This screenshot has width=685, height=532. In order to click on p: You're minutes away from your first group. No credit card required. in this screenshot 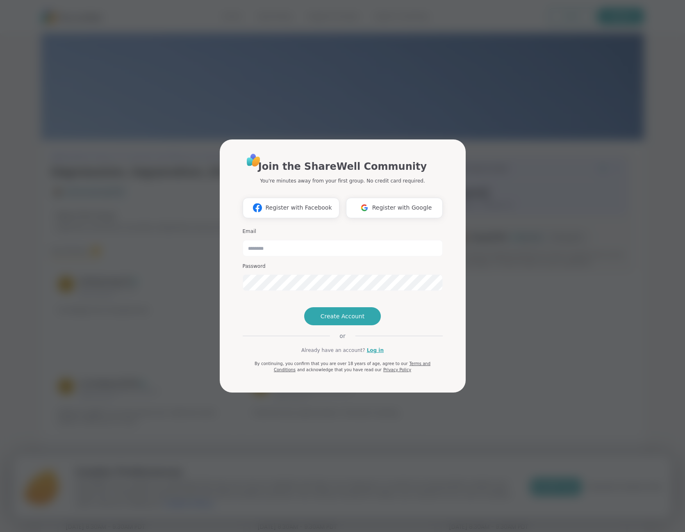, I will do `click(342, 181)`.